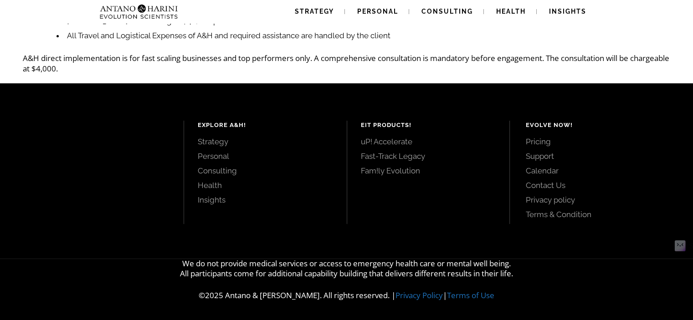 The image size is (693, 320). Describe the element at coordinates (428, 142) in the screenshot. I see `a: uP! Accelerate` at that location.